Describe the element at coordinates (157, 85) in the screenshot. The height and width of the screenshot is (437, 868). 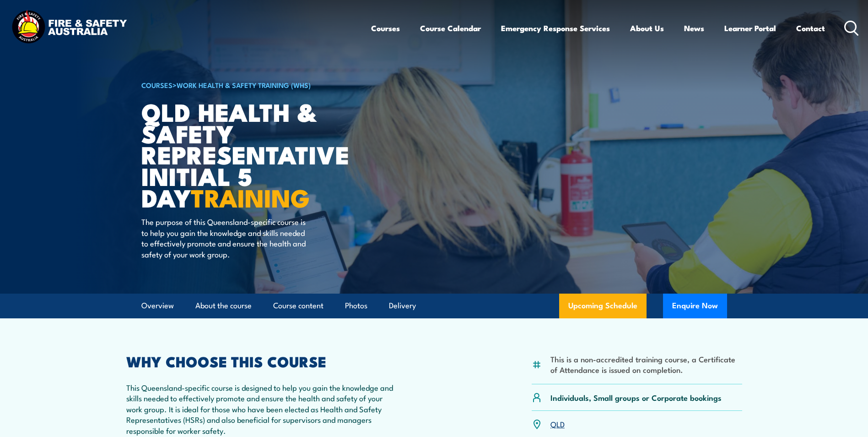
I see `a: COURSES` at that location.